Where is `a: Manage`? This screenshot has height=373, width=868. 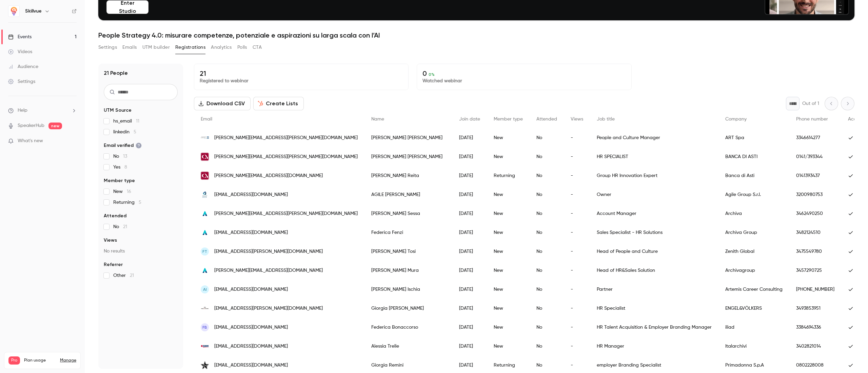
a: Manage is located at coordinates (68, 361).